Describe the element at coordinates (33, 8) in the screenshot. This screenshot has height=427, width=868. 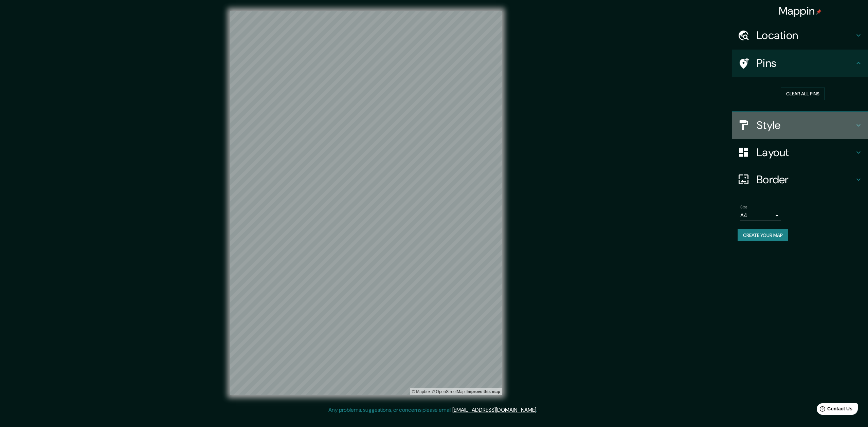
I see `span: Contact Us` at that location.